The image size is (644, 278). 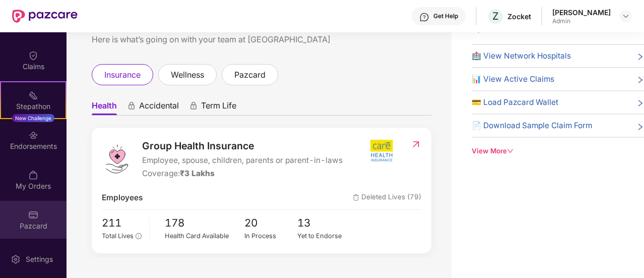 I want to click on span: 🏥 View Network Hospitals, so click(x=521, y=56).